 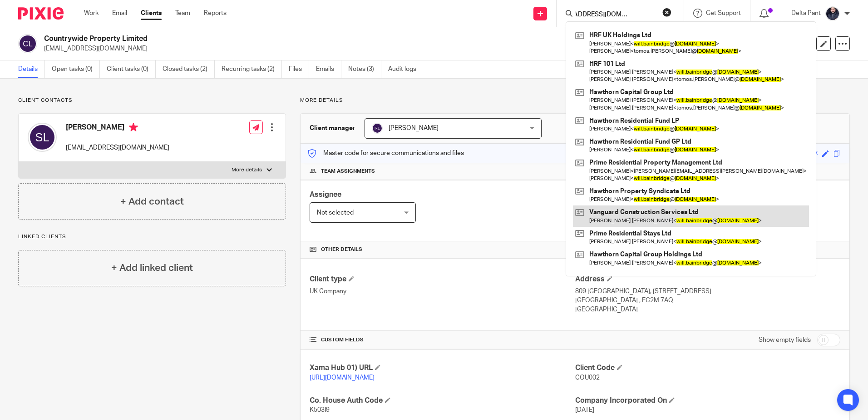 What do you see at coordinates (708, 368) in the screenshot?
I see `h4: Client Code` at bounding box center [708, 368].